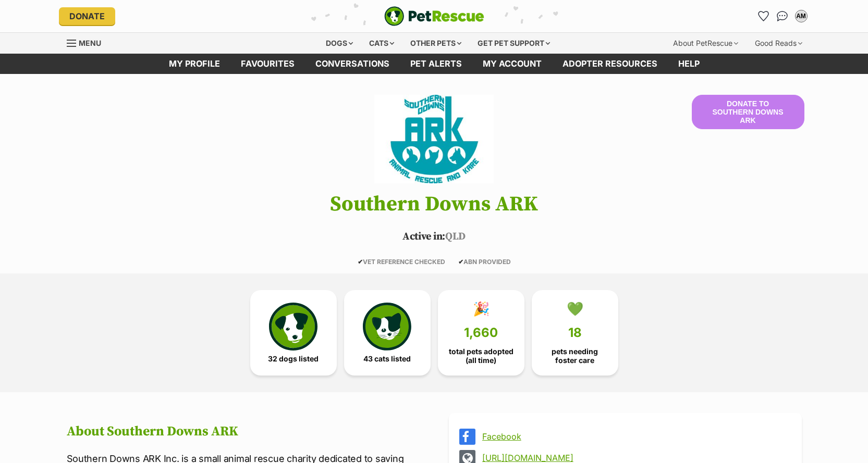 This screenshot has height=463, width=868. Describe the element at coordinates (243, 432) in the screenshot. I see `h2: About Southern Downs ARK` at that location.